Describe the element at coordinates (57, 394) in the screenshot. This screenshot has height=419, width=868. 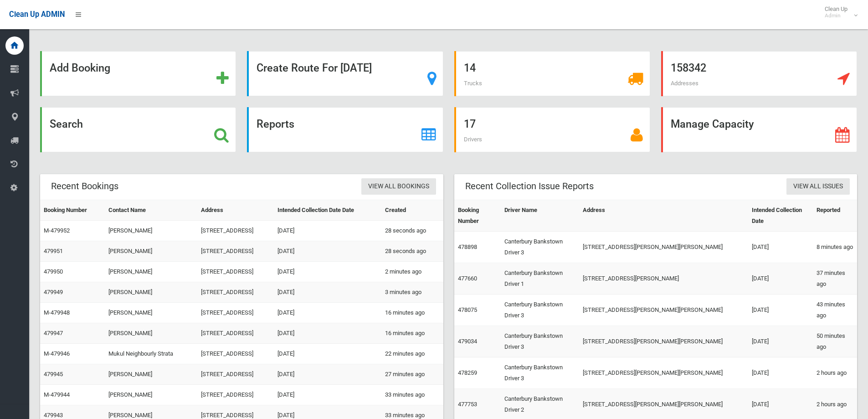
I see `a: M-479944` at that location.